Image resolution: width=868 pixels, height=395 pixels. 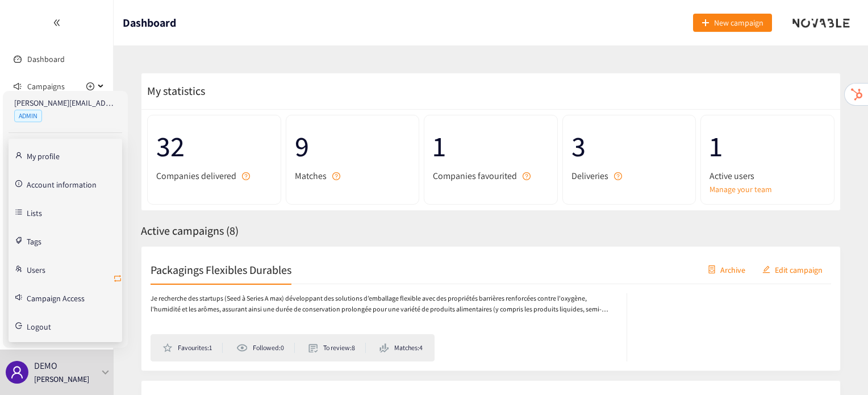 What do you see at coordinates (712, 270) in the screenshot?
I see `span: container` at bounding box center [712, 270].